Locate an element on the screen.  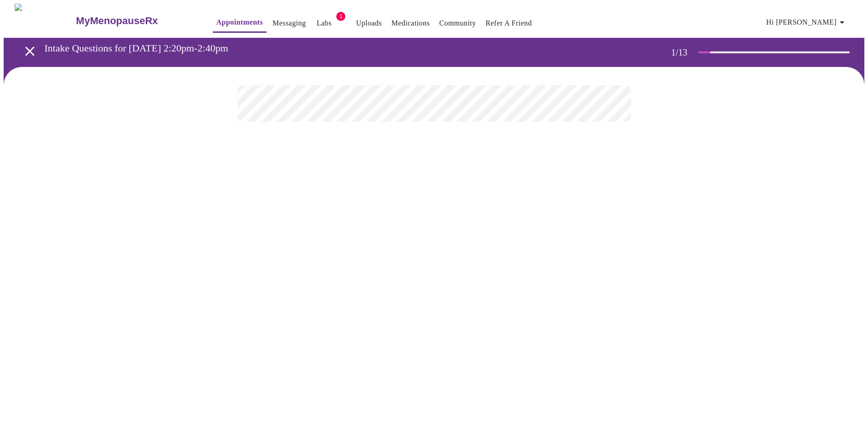
button: Uploads is located at coordinates (369, 24).